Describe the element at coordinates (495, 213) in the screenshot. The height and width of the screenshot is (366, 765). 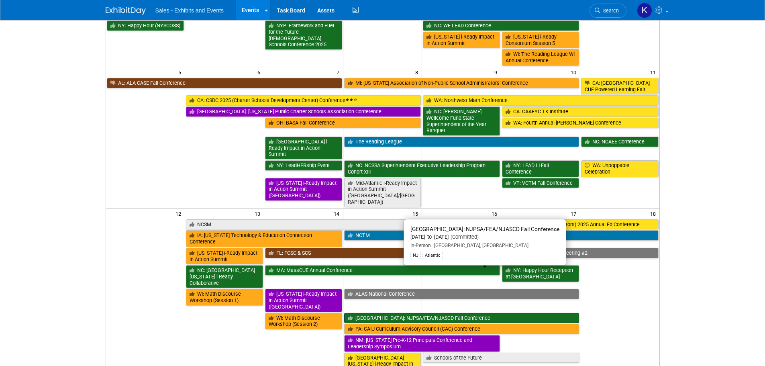
I see `span: 16` at that location.